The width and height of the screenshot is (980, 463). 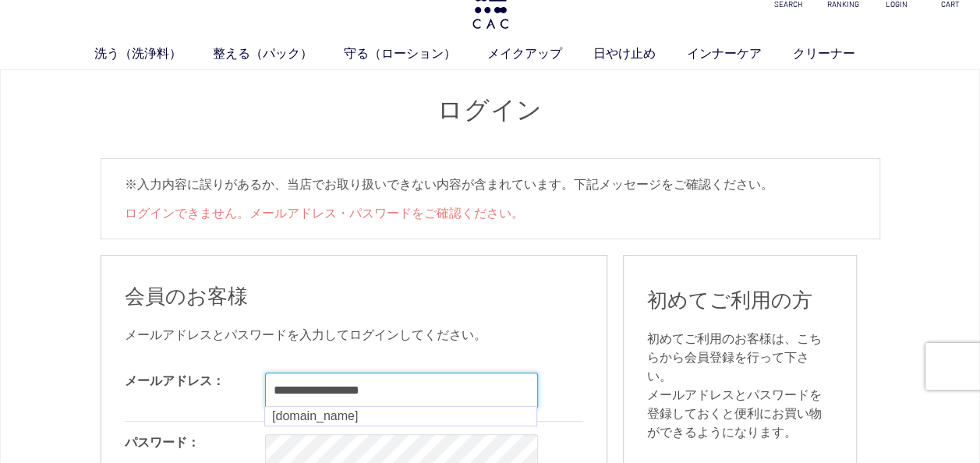 I want to click on div: 初めてご利用のお客様は、こちらから会員登録を行って下さい。 メールアドレスとパスワードを登録しておくと便利にお買い物ができるようになります。, so click(x=740, y=386).